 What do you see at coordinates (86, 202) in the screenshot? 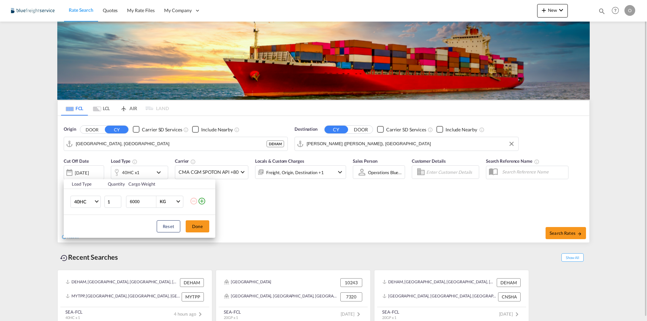
I see `md-select: Choose: 40HC` at bounding box center [86, 202].